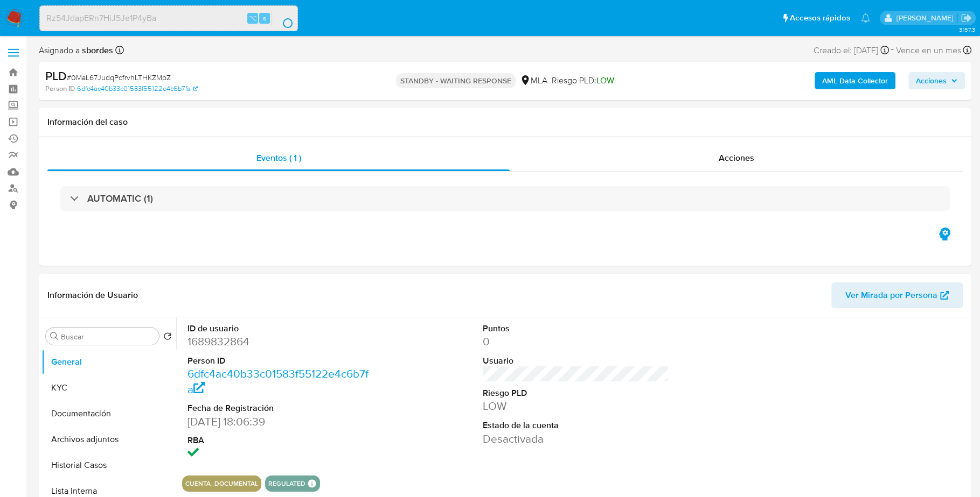 The width and height of the screenshot is (980, 497). I want to click on button: General, so click(108, 362).